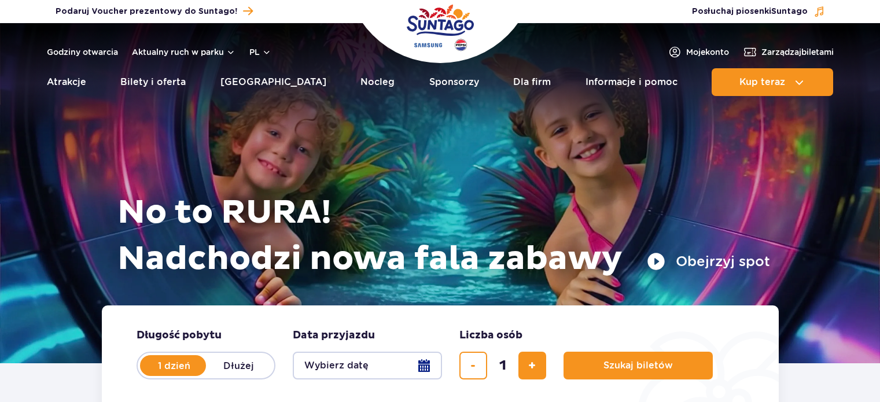  I want to click on button: usuń bilet, so click(473, 366).